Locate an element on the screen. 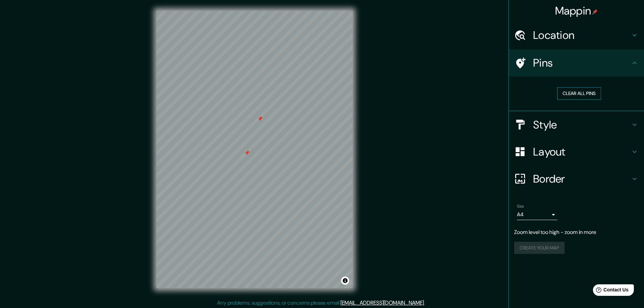 Image resolution: width=644 pixels, height=308 pixels. div: Style is located at coordinates (577, 124).